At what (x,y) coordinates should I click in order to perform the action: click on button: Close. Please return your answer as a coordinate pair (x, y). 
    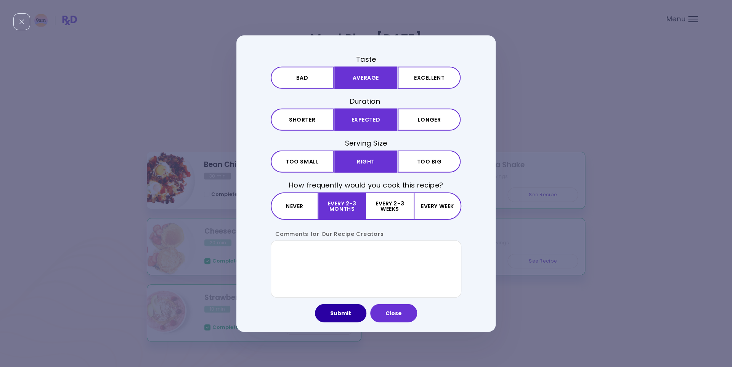
    Looking at the image, I should click on (393, 313).